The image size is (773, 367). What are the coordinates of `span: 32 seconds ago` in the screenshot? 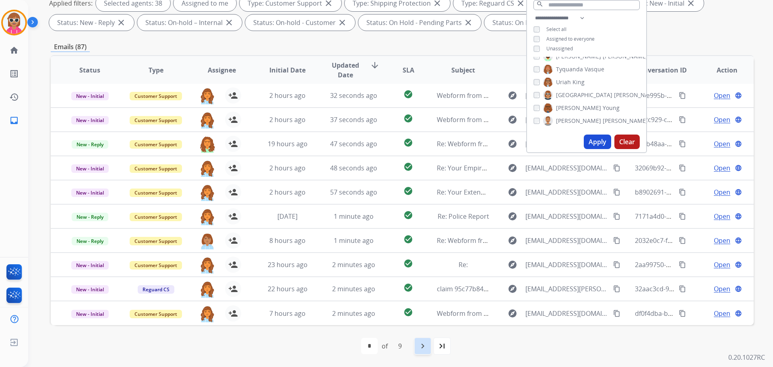 It's located at (353, 95).